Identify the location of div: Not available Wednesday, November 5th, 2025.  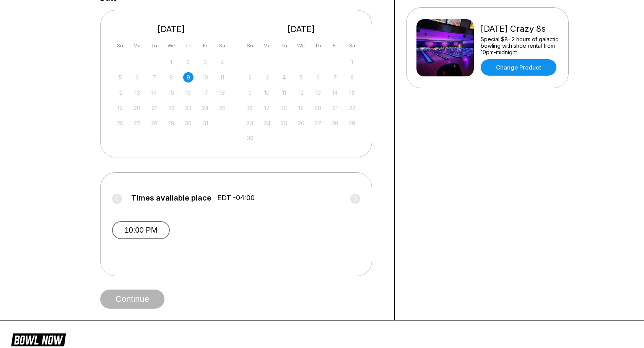
(301, 77).